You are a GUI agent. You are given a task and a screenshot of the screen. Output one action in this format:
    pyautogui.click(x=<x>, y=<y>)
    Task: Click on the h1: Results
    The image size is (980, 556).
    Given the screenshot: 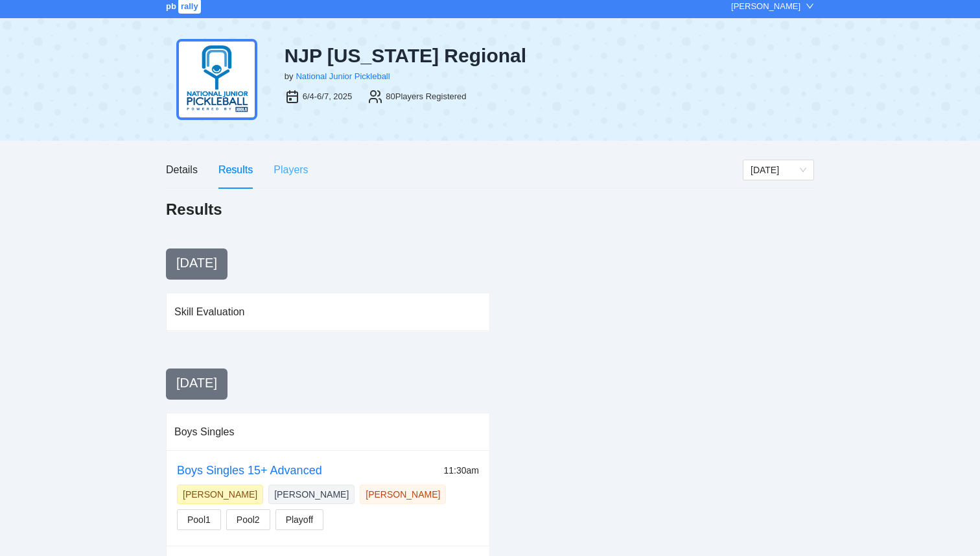 What is the action you would take?
    pyautogui.click(x=194, y=209)
    